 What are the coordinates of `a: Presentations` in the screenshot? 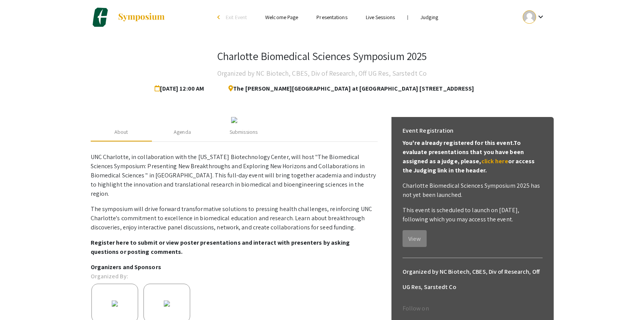 It's located at (332, 17).